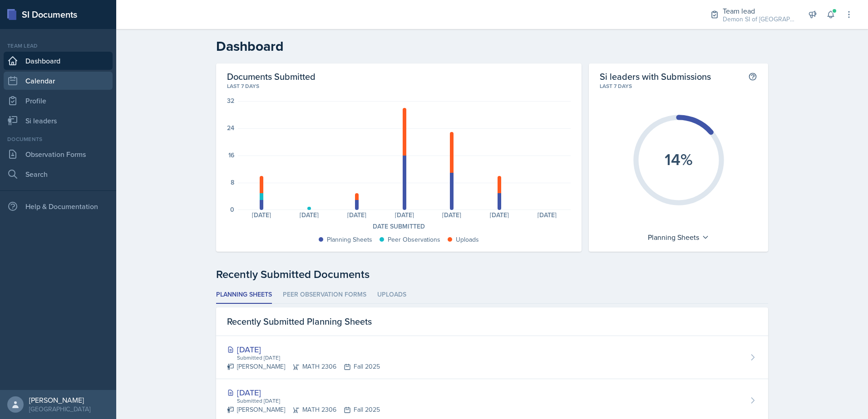 The image size is (868, 419). Describe the element at coordinates (655, 76) in the screenshot. I see `h2: Si leaders with Submissions` at that location.